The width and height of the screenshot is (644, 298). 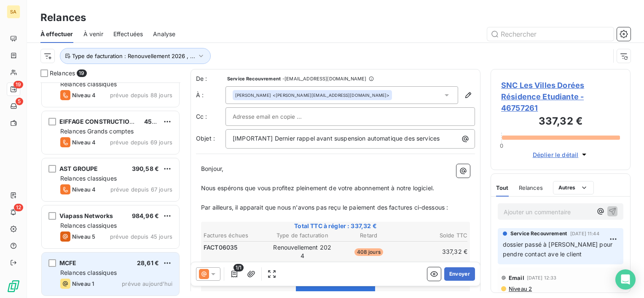 I want to click on td: Renouvellement 2024, so click(x=303, y=252).